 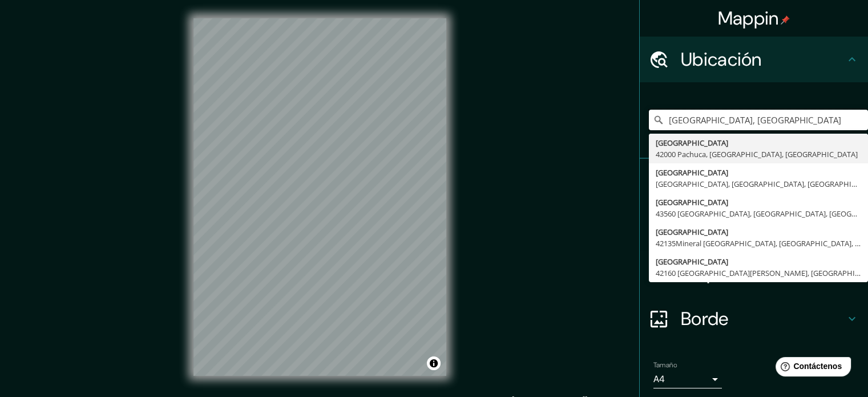 What do you see at coordinates (434, 363) in the screenshot?
I see `button: Activar o desactivar atribución` at bounding box center [434, 363].